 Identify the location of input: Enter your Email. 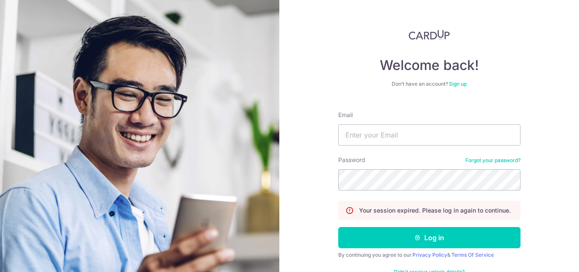
(429, 135).